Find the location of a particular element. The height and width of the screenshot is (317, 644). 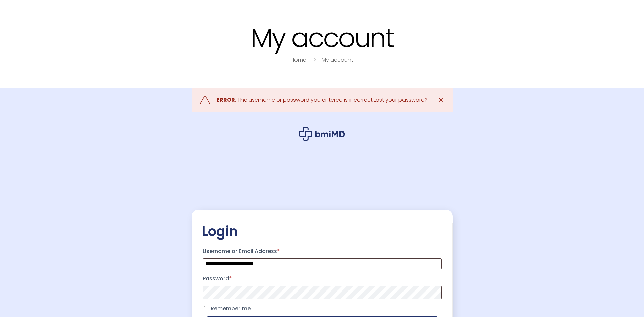

i: breadcrumbs separator is located at coordinates (314, 60).